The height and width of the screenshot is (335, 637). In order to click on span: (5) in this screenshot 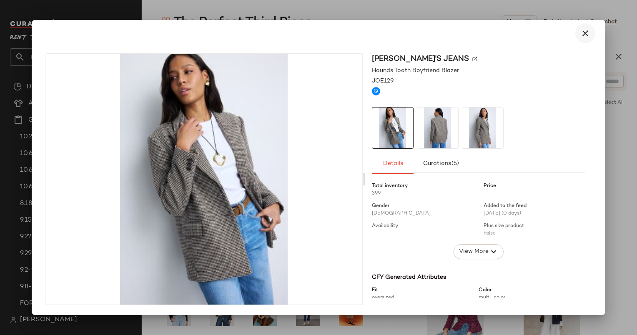, I will do `click(455, 164)`.